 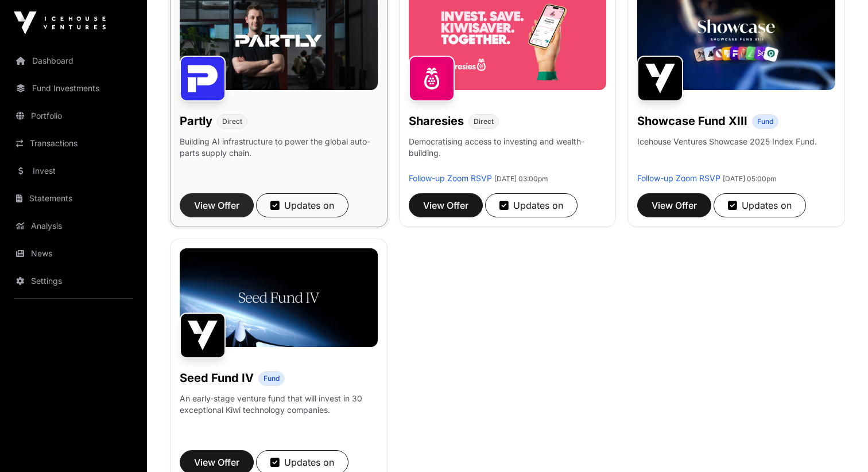 I want to click on p: An early-stage venture fund that will invest in 30 exceptional Kiwi technology companies., so click(x=279, y=404).